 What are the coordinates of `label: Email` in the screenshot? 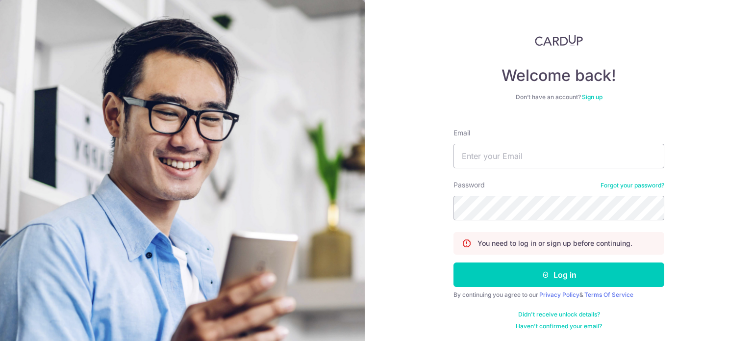 It's located at (462, 133).